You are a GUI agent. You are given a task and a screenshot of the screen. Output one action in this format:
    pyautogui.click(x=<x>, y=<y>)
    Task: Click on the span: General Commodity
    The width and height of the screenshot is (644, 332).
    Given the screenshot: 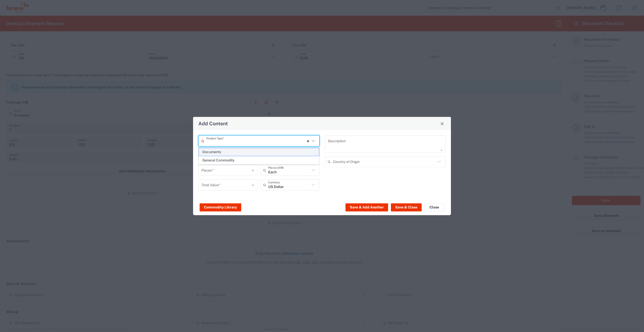 What is the action you would take?
    pyautogui.click(x=259, y=160)
    